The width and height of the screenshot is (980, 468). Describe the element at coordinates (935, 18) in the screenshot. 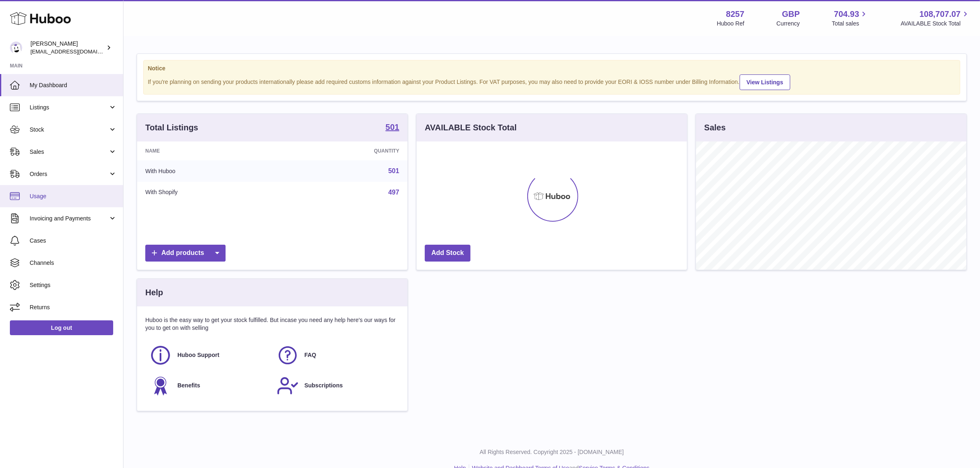

I see `a: 108,707.07 AVAILABLE Stock Total` at that location.